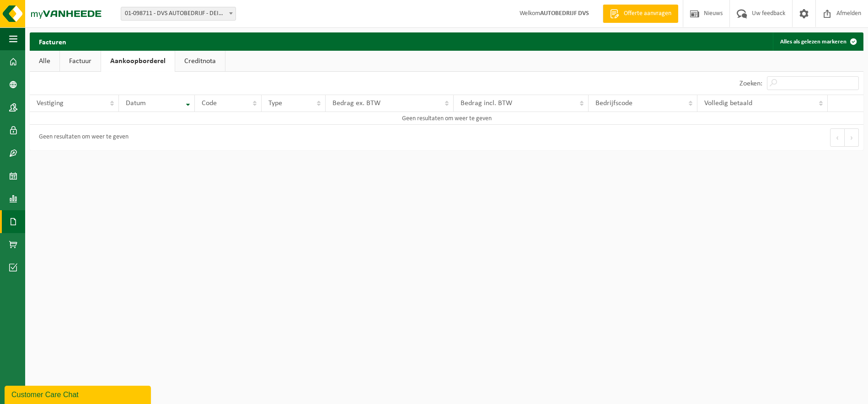  Describe the element at coordinates (751, 84) in the screenshot. I see `label: Zoeken:` at that location.